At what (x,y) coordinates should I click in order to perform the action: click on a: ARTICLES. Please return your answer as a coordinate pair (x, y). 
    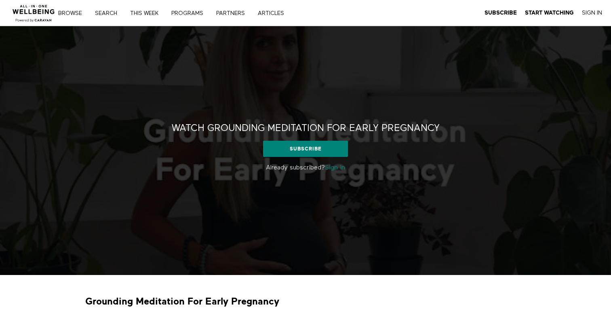
    Looking at the image, I should click on (274, 13).